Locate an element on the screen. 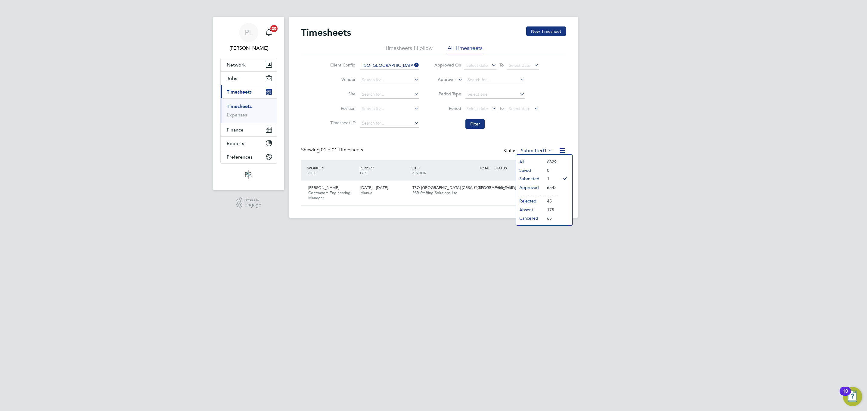 This screenshot has height=411, width=867. li: 6543 is located at coordinates (551, 188).